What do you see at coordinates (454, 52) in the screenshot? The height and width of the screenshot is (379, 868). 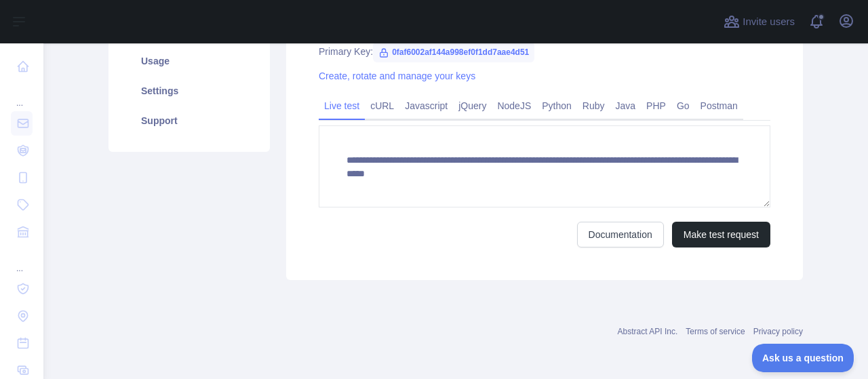 I see `span: 0faf6002af144a998ef0f1dd7aae4d51` at bounding box center [454, 52].